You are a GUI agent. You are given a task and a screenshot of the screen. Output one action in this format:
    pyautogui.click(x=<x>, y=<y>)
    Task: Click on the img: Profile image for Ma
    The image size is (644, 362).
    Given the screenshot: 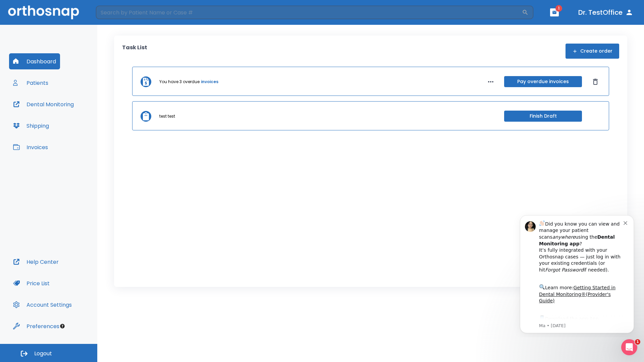 What is the action you would take?
    pyautogui.click(x=21, y=18)
    